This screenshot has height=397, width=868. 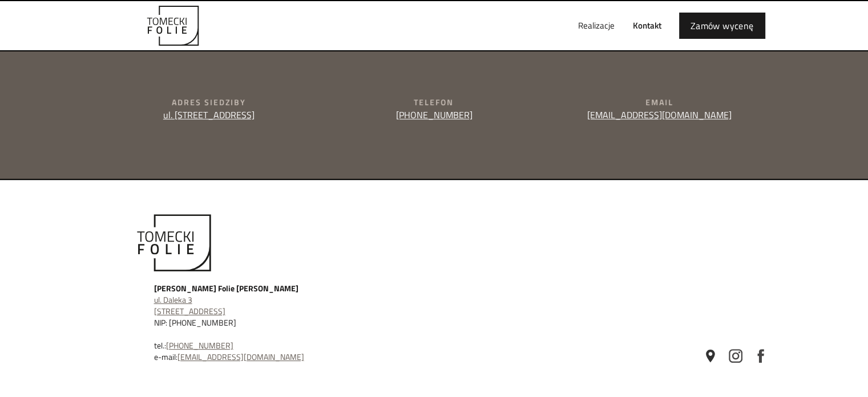 What do you see at coordinates (434, 102) in the screenshot?
I see `div: Telefon` at bounding box center [434, 102].